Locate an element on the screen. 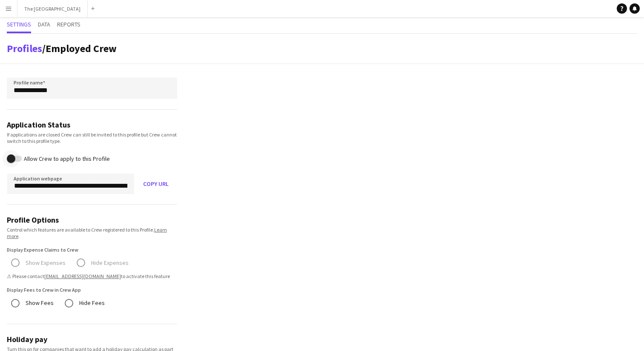  a: Profiles is located at coordinates (25, 48).